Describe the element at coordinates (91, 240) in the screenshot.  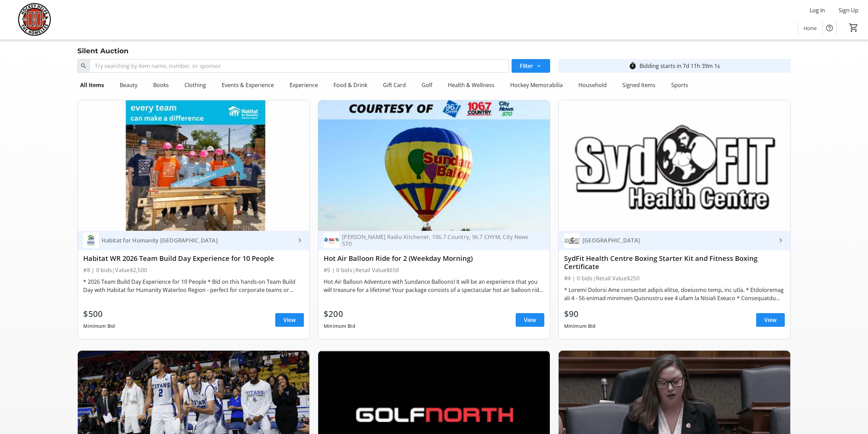
I see `img: Habitat for Humanity Waterloo Region` at that location.